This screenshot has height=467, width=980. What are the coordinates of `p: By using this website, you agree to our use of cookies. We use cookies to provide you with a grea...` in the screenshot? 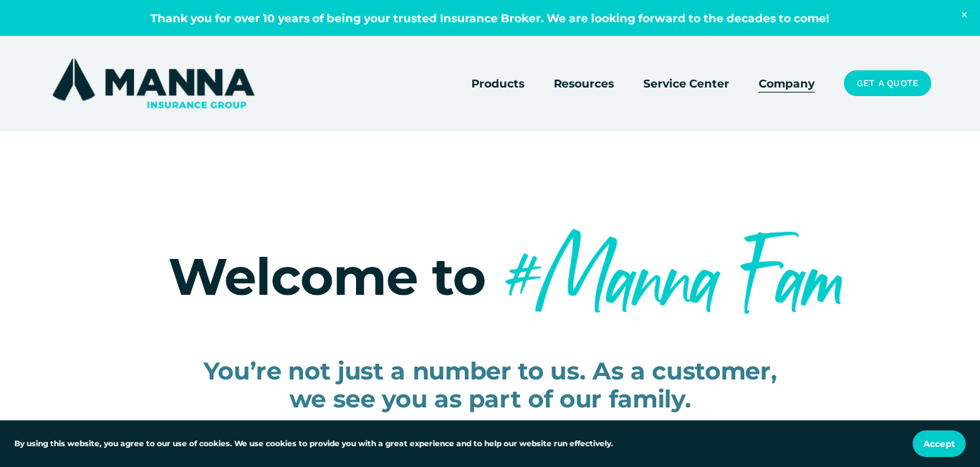 It's located at (314, 443).